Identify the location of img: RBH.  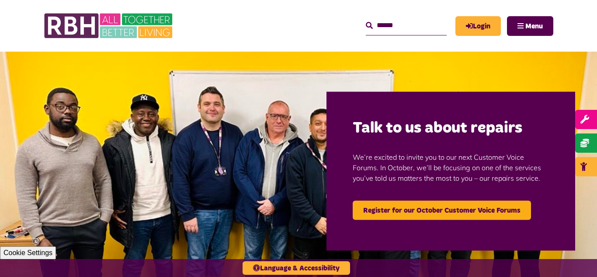
(109, 26).